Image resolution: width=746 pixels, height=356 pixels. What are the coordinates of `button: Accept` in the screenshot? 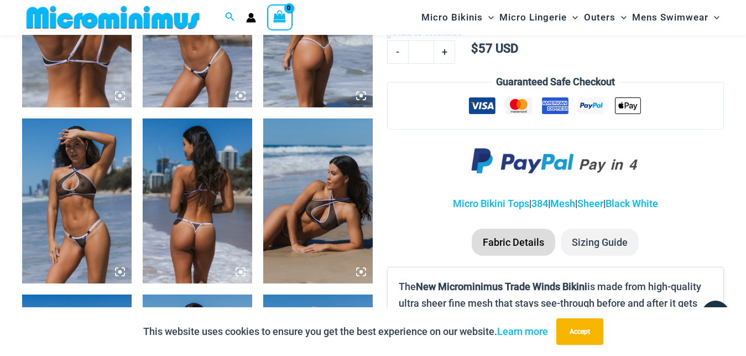 It's located at (580, 331).